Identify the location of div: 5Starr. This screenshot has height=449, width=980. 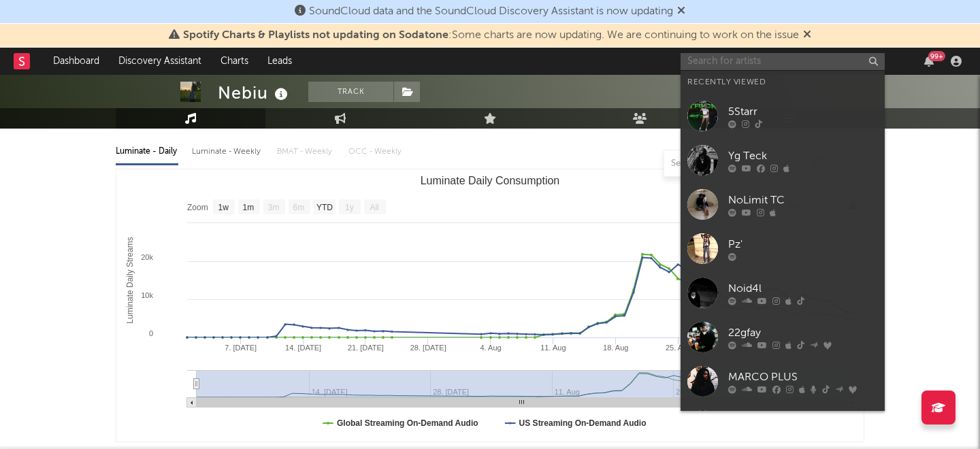
(803, 111).